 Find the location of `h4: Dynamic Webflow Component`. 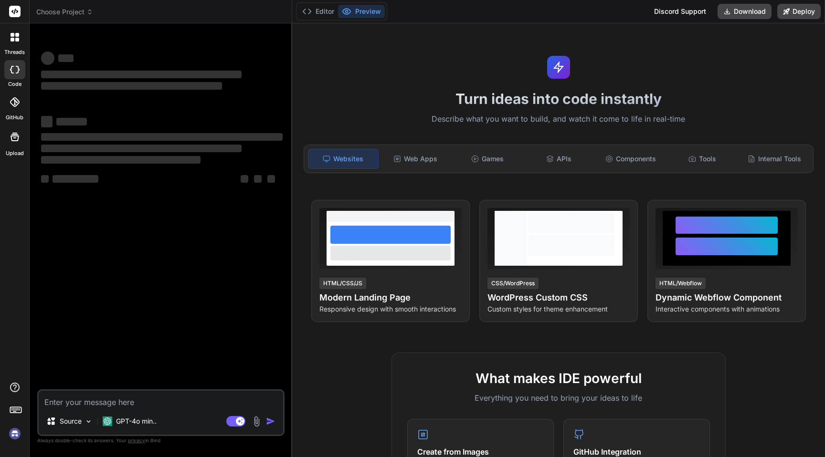

h4: Dynamic Webflow Component is located at coordinates (727, 298).